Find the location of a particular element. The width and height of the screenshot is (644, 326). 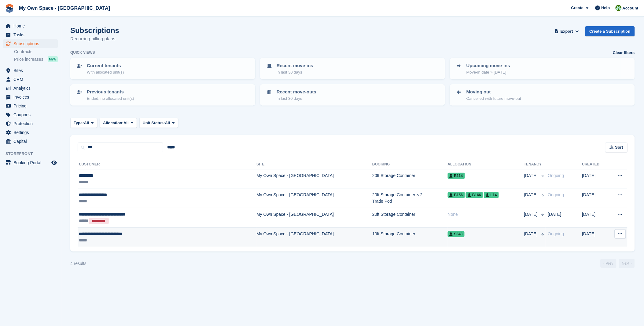

span: All is located at coordinates (87, 123).